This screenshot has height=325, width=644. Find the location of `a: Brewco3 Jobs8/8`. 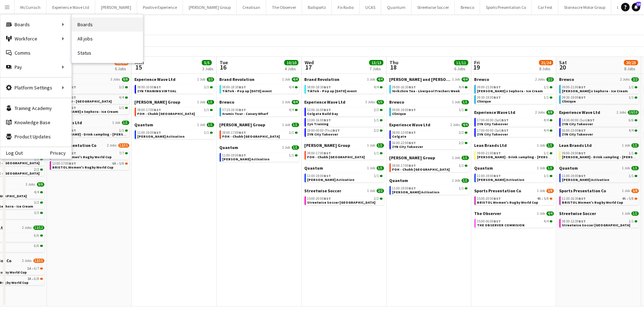

a: Brewco3 Jobs8/8 is located at coordinates (89, 79).